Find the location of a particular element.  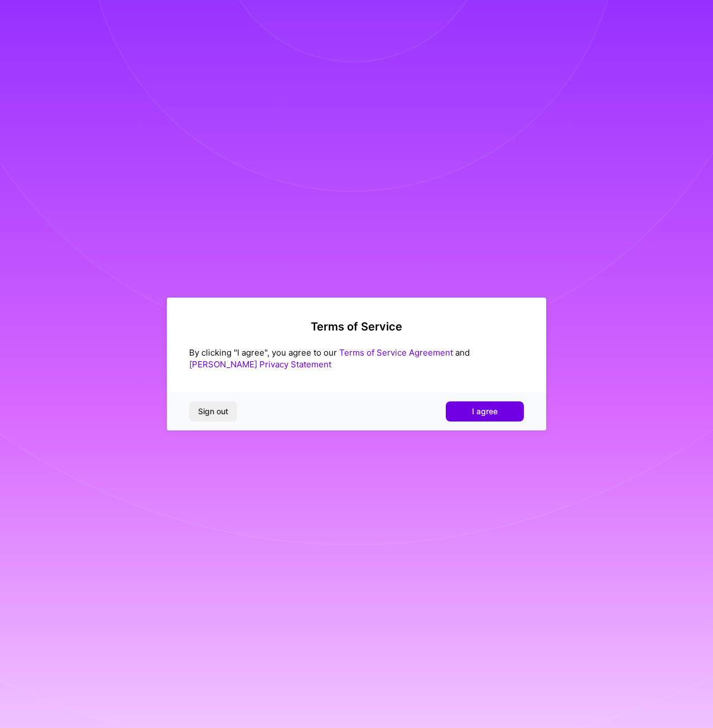

span: I agree is located at coordinates (485, 411).